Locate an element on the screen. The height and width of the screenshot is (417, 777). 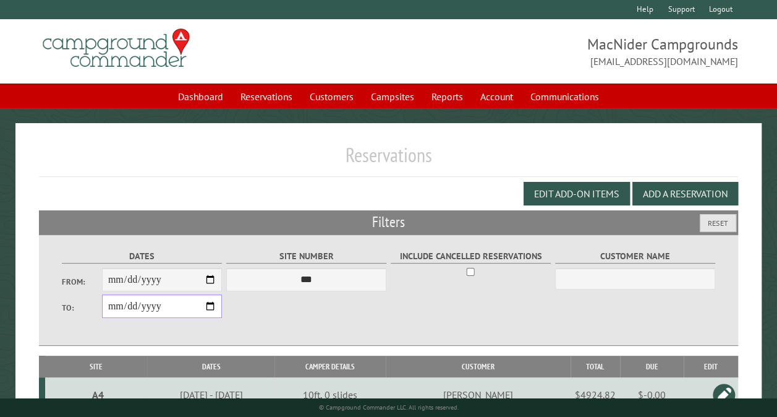
a: Customers is located at coordinates (332, 96).